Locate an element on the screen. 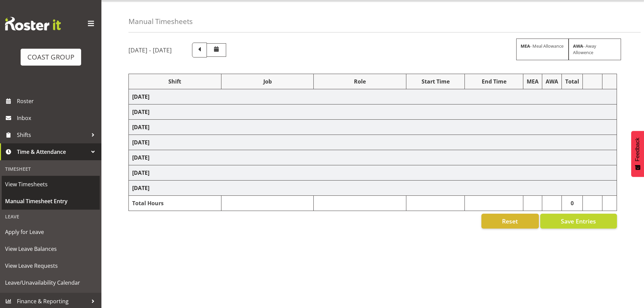 This screenshot has height=308, width=644. span: Save Entries is located at coordinates (578, 221).